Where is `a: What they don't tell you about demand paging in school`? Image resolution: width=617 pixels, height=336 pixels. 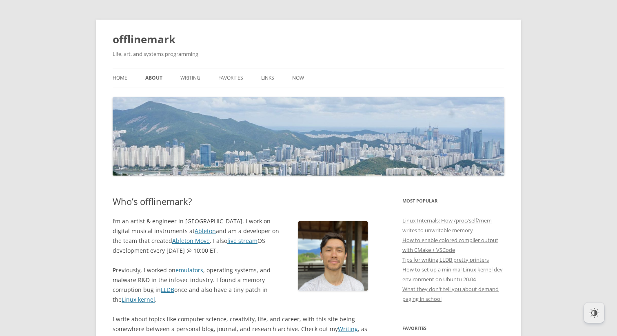
a: What they don't tell you about demand paging in school is located at coordinates (450, 294).